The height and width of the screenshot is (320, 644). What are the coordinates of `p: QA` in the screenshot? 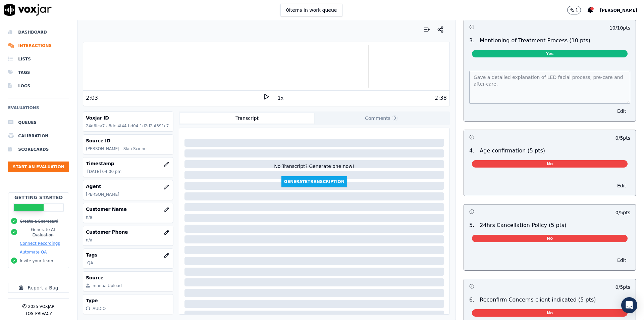 It's located at (129, 263).